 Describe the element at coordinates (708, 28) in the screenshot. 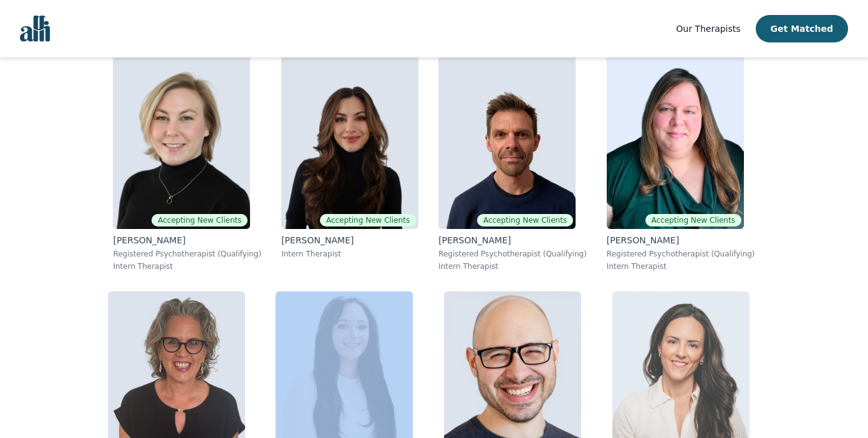

I see `span: Our Therapists` at that location.